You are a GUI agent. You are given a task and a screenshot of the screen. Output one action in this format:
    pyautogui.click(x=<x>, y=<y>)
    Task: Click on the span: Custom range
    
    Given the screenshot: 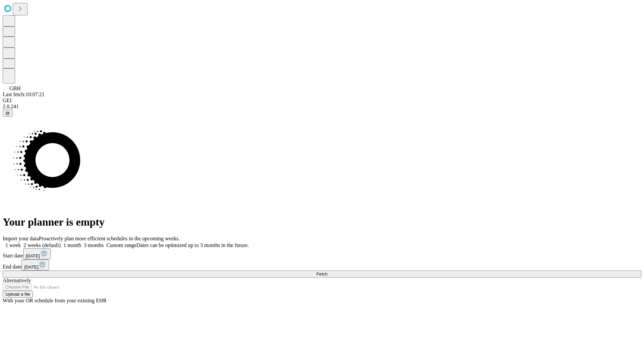 What is the action you would take?
    pyautogui.click(x=121, y=245)
    